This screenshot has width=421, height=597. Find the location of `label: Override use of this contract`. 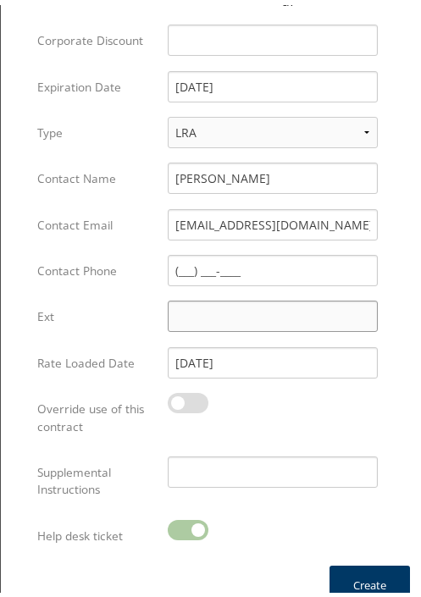

label: Override use of this contract is located at coordinates (96, 412).